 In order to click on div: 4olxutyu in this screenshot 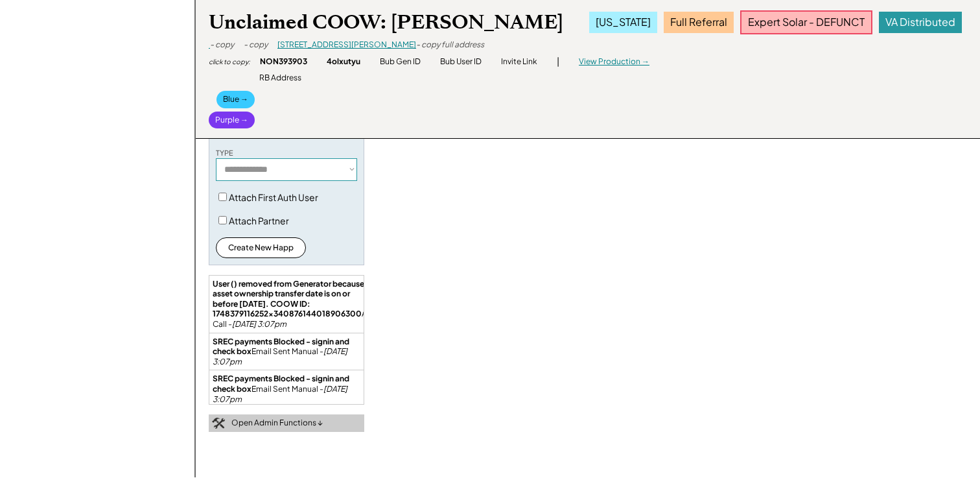, I will do `click(344, 61)`.